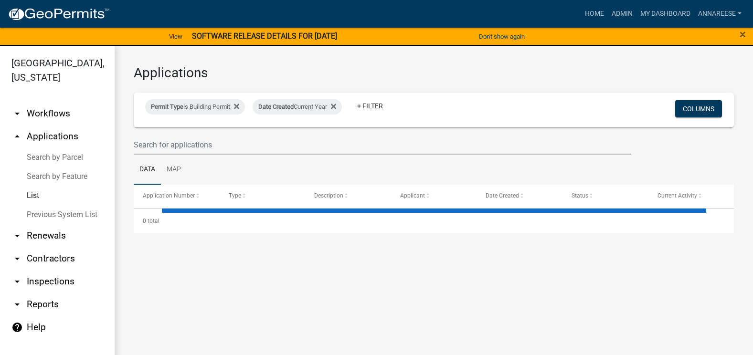  I want to click on span: Applicant, so click(413, 196).